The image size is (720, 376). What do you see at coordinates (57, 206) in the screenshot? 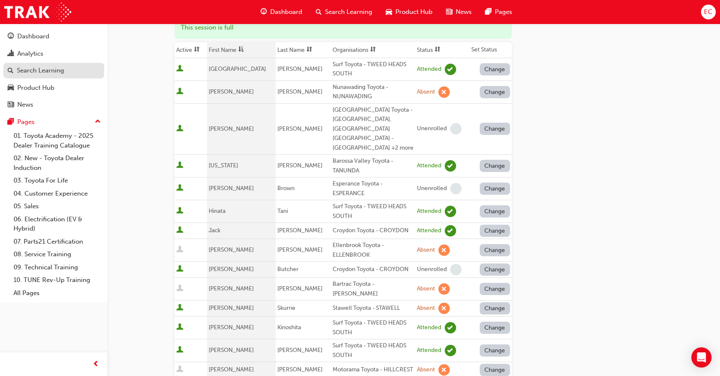
I see `a: 05. Sales` at bounding box center [57, 206].